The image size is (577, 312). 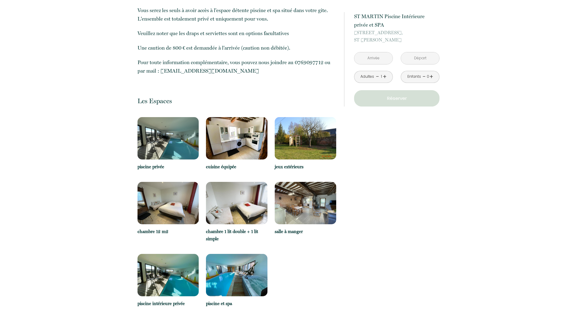 I want to click on p: Une caution de 800 € est demandée à l'arrivée (caution non débitée)., so click(x=237, y=48).